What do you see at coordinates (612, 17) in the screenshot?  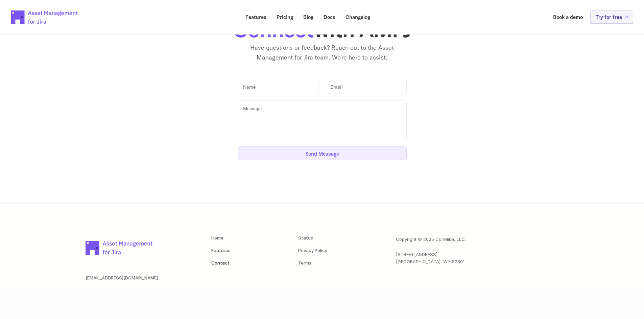 I see `a: Try for free` at bounding box center [612, 17].